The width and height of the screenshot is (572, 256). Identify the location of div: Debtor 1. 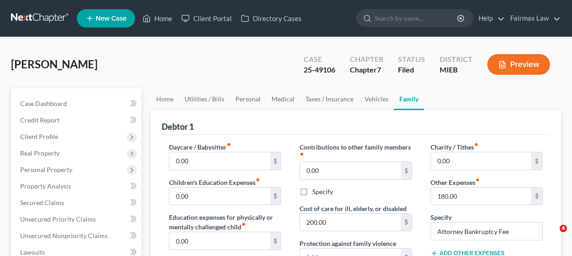
(178, 126).